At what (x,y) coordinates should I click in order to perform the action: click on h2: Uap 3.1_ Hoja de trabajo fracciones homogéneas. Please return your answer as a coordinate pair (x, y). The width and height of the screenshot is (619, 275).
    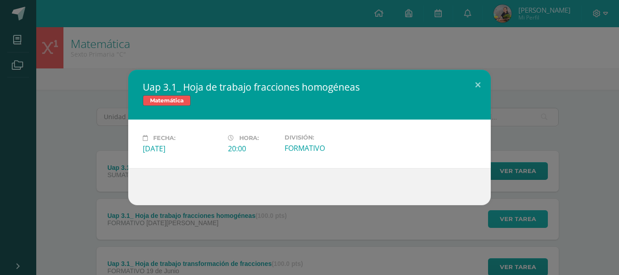
    Looking at the image, I should click on (310, 87).